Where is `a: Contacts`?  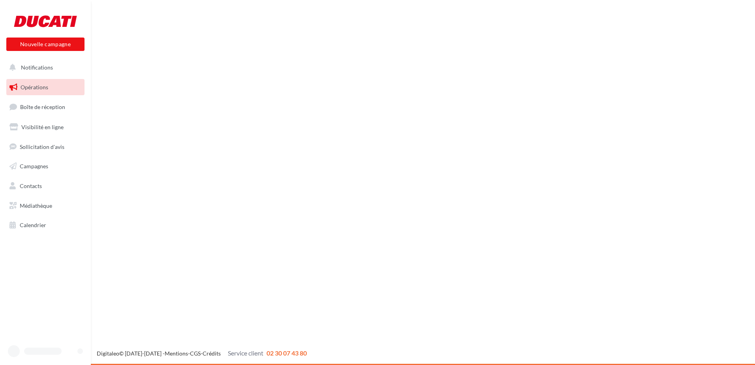
a: Contacts is located at coordinates (45, 186).